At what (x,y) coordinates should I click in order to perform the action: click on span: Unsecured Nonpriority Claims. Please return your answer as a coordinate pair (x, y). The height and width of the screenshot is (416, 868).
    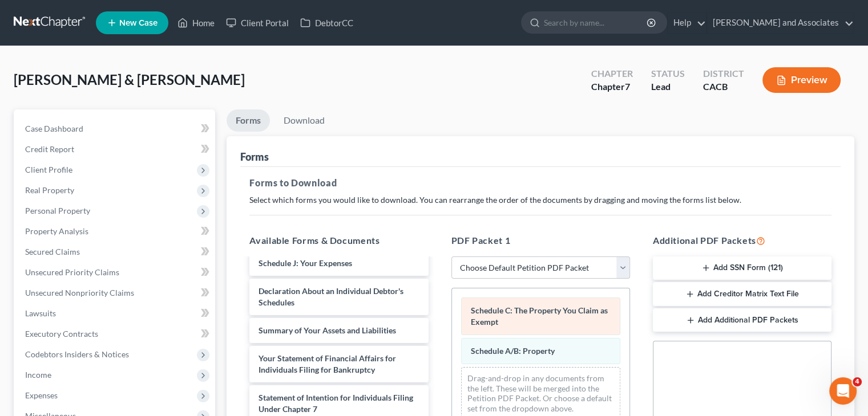
    Looking at the image, I should click on (79, 292).